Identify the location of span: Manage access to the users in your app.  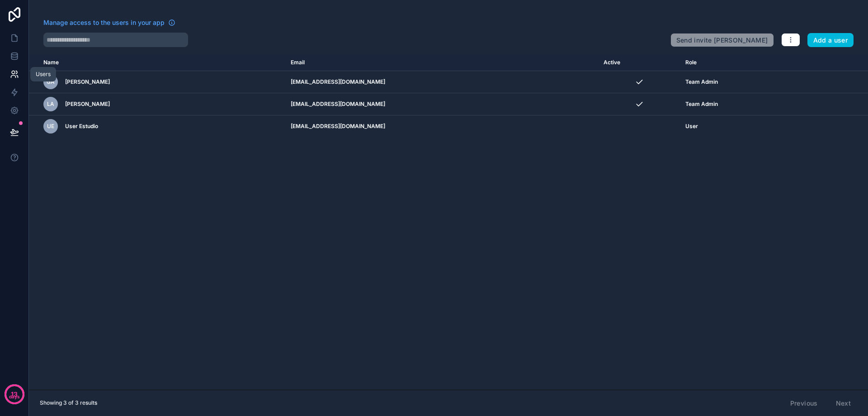
(104, 23).